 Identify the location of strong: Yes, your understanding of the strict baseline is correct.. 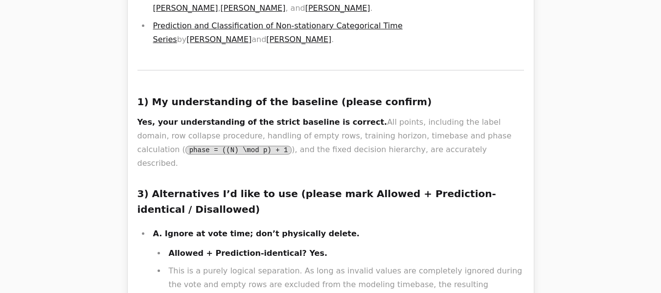
(262, 122).